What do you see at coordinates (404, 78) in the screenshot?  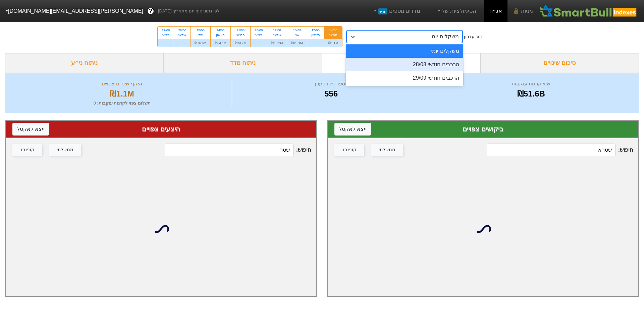 I see `div: הרכבים חודשי 29/09` at bounding box center [404, 78].